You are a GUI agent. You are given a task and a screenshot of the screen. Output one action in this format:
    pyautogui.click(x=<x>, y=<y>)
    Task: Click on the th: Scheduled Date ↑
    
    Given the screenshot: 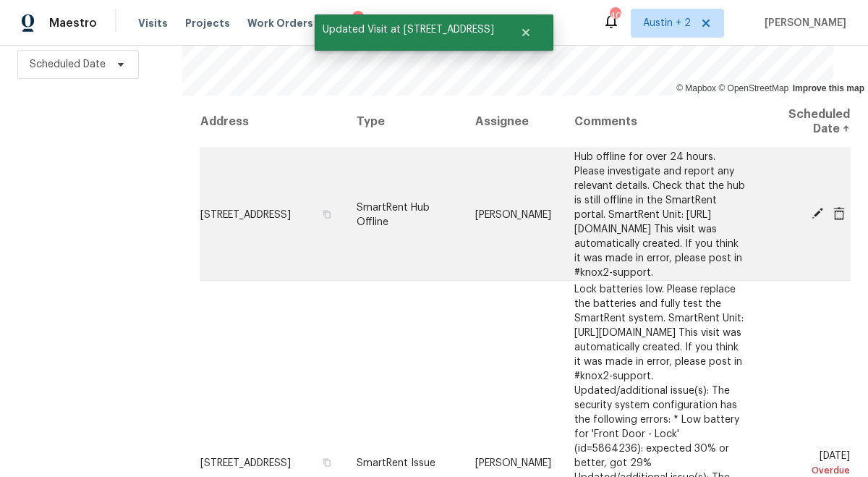 What is the action you would take?
    pyautogui.click(x=804, y=121)
    